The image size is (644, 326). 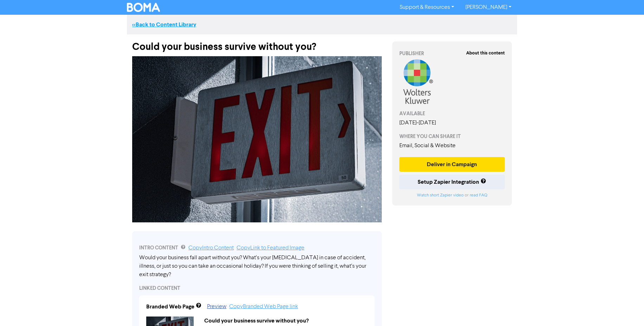 What do you see at coordinates (170, 307) in the screenshot?
I see `div: Branded Web Page` at bounding box center [170, 307].